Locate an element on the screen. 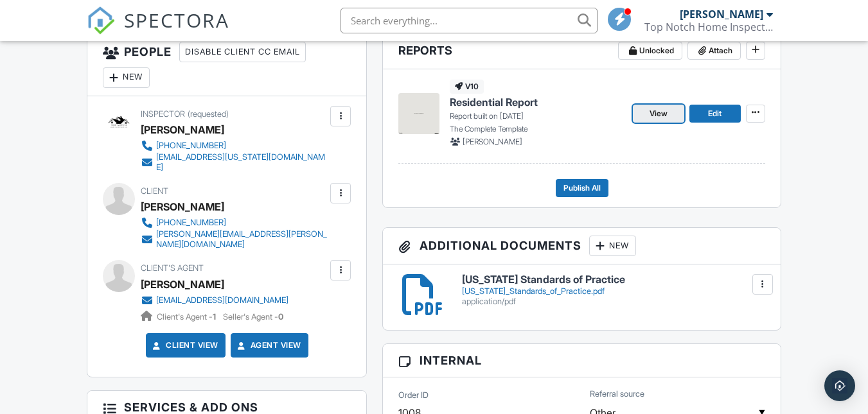  span: SPECTORA is located at coordinates (176, 20).